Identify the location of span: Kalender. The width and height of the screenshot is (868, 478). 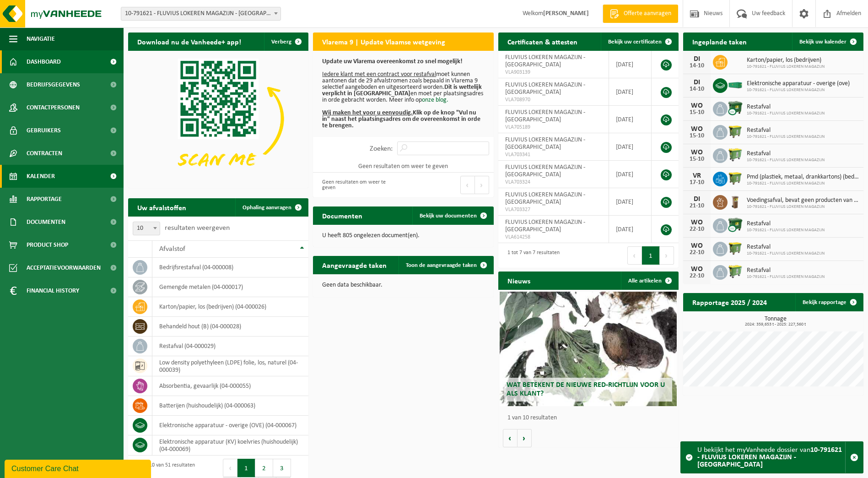
(41, 176).